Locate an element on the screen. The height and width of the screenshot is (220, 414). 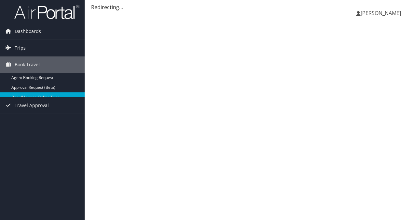
span: Travel Approval is located at coordinates (32, 105).